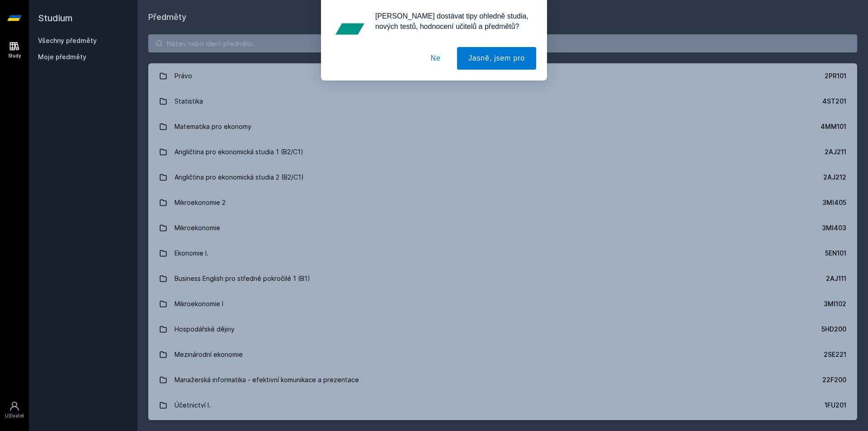 This screenshot has height=431, width=868. Describe the element at coordinates (496, 59) in the screenshot. I see `button: Jasně, jsem pro` at that location.